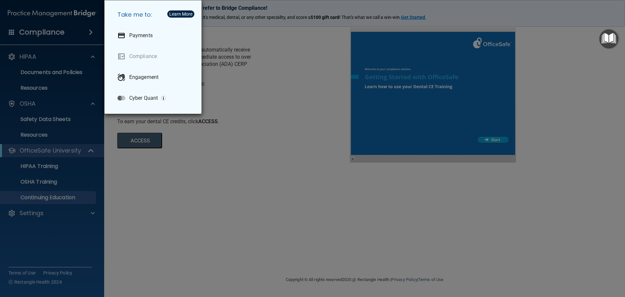 This screenshot has height=297, width=625. What do you see at coordinates (141, 36) in the screenshot?
I see `p: Payments` at bounding box center [141, 36].